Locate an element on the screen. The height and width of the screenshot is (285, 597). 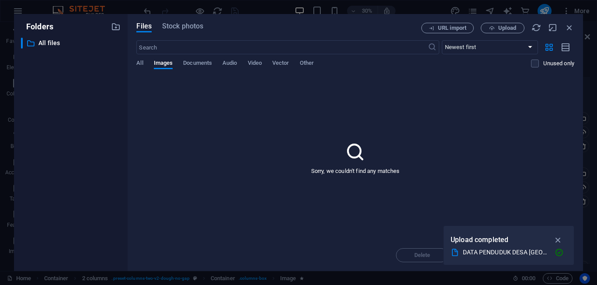
span: Images is located at coordinates (163, 64).